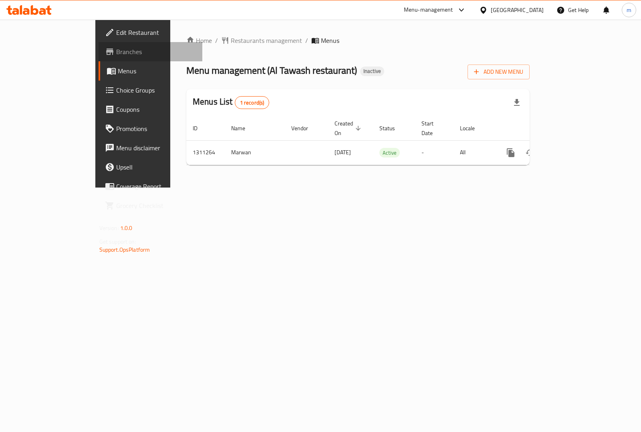  What do you see at coordinates (206, 152) in the screenshot?
I see `td: 1311264` at bounding box center [206, 152].